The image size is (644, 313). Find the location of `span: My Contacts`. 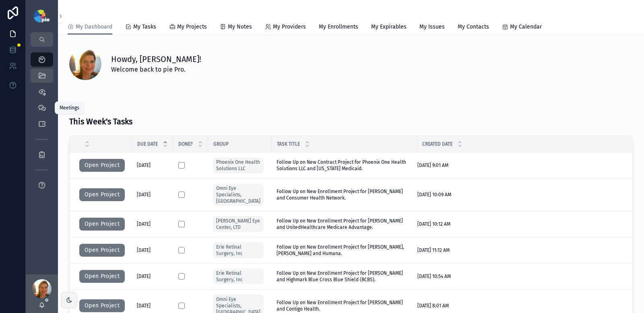

span: My Contacts is located at coordinates (473, 27).